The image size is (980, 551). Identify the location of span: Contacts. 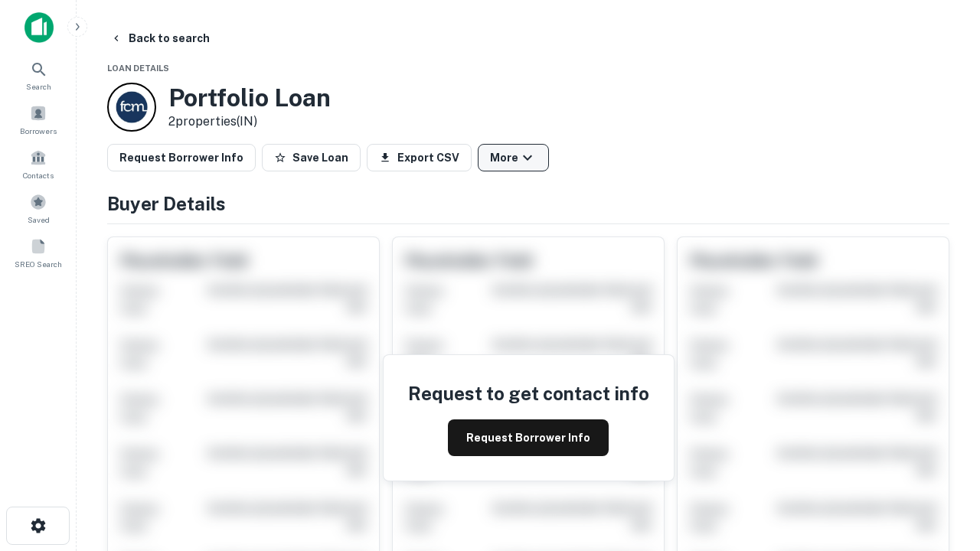
(39, 175).